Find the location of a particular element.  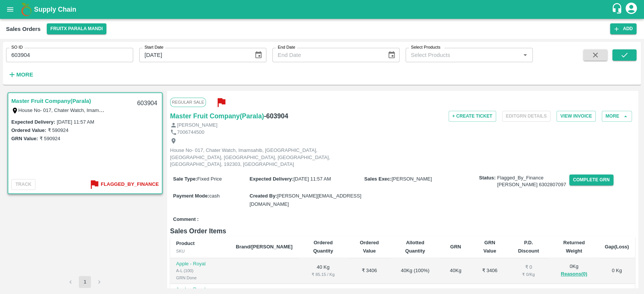

button: Complete GRN is located at coordinates (591, 180).